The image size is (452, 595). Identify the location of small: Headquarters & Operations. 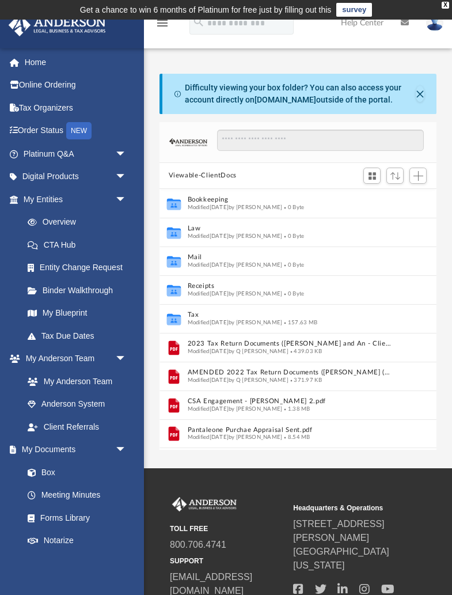
(351, 508).